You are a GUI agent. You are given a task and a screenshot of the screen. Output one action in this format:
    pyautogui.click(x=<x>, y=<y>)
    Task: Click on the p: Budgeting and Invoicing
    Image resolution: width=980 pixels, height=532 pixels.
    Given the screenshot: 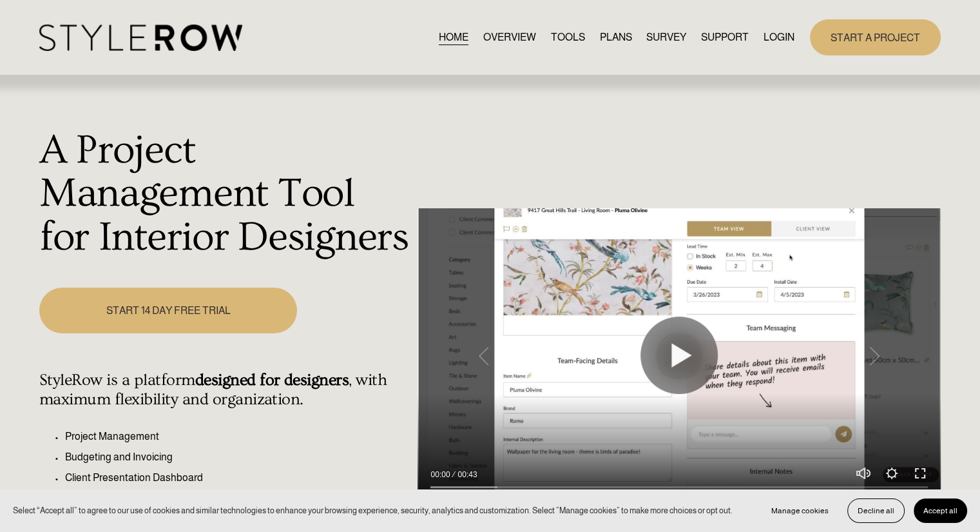 What is the action you would take?
    pyautogui.click(x=238, y=457)
    